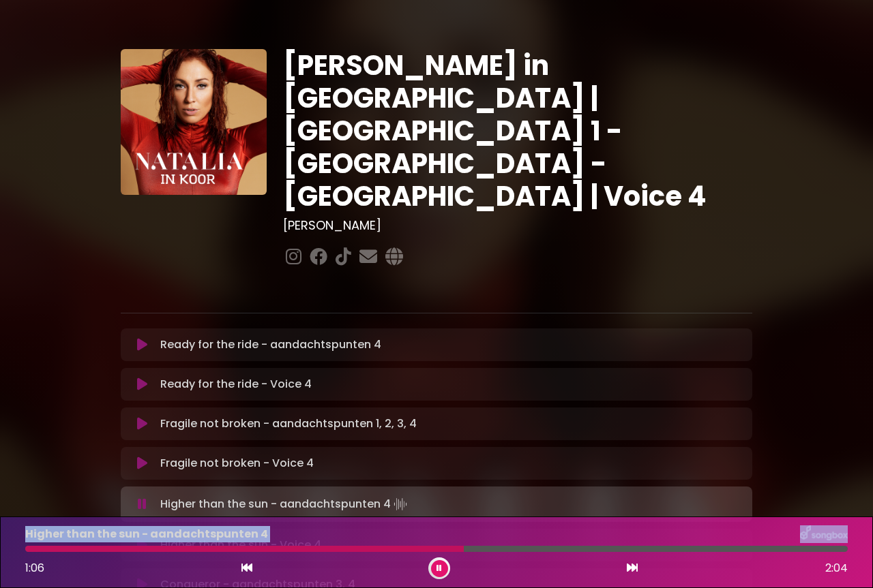 The height and width of the screenshot is (588, 873). What do you see at coordinates (236, 385) in the screenshot?
I see `p: Ready for the ride - Voice 4` at bounding box center [236, 385].